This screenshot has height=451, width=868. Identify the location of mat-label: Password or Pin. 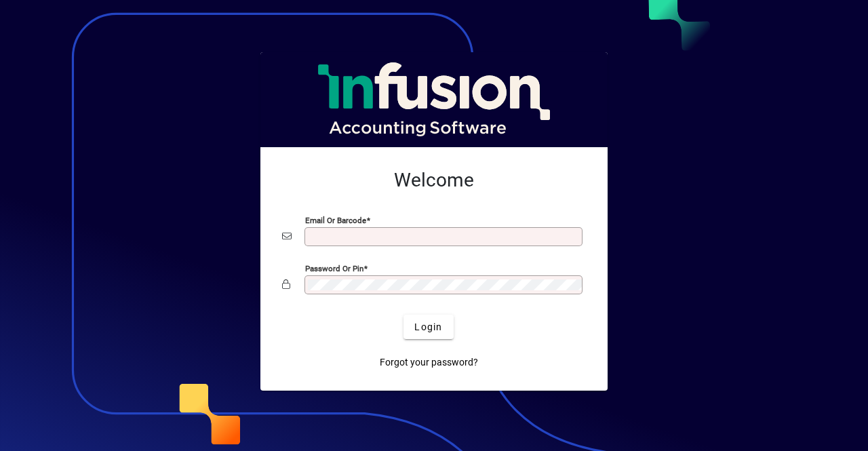
(335, 269).